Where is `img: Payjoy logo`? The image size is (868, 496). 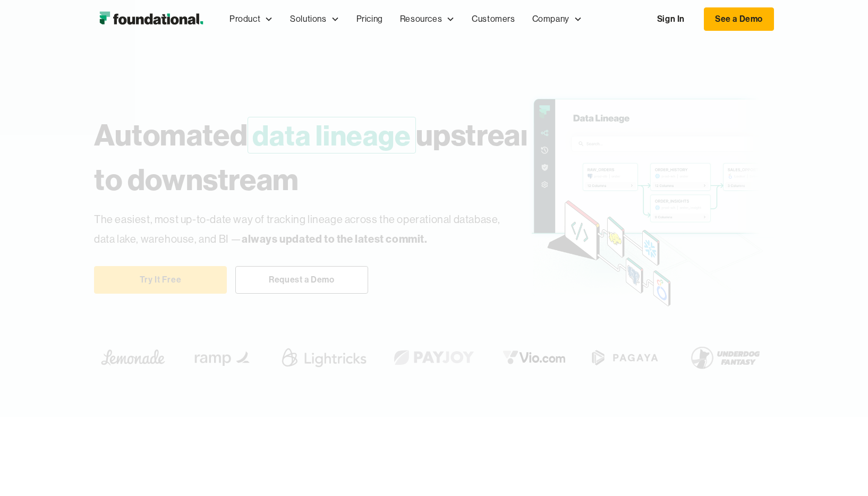
img: Payjoy logo is located at coordinates (434, 358).